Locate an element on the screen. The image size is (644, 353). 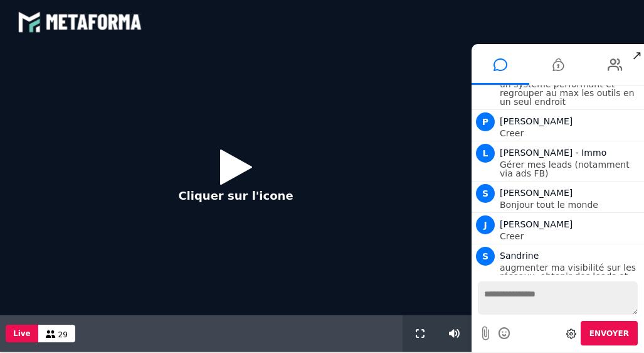
span: P is located at coordinates (485, 122).